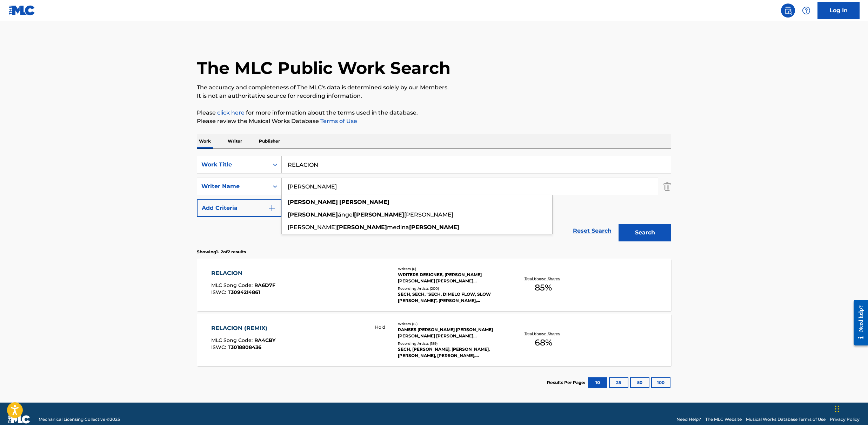  Describe the element at coordinates (645, 233) in the screenshot. I see `button: Search` at that location.